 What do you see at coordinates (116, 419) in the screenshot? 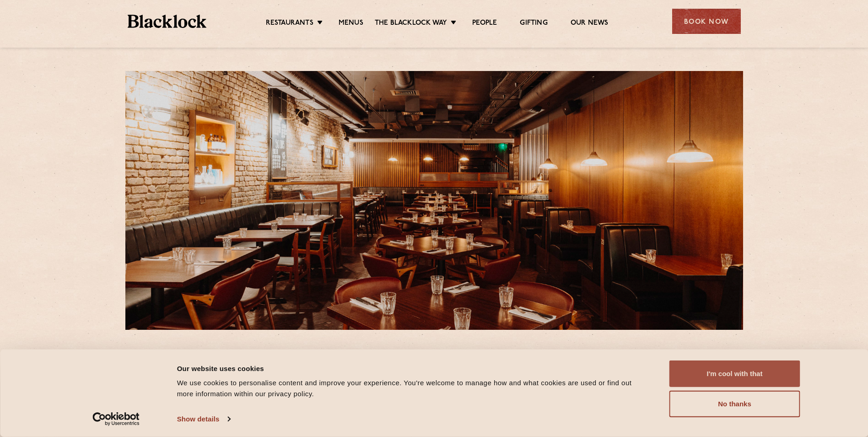
I see `a: Usercentrics Cookiebot - opens in a new window` at bounding box center [116, 419].